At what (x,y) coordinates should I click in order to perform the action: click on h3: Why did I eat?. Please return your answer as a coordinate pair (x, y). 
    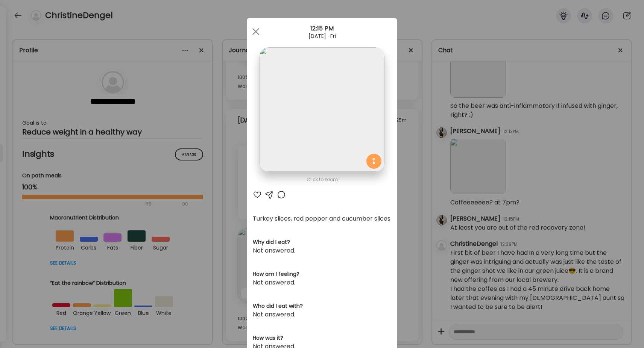
    Looking at the image, I should click on (322, 242).